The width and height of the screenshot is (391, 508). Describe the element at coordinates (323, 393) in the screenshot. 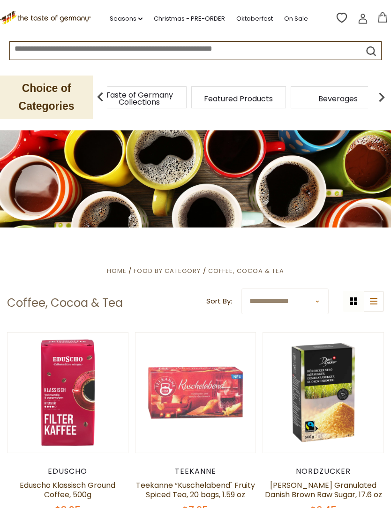

I see `img: Dan Sukker Granulated Danish Brown Raw Sugar, 17.6 oz` at that location.